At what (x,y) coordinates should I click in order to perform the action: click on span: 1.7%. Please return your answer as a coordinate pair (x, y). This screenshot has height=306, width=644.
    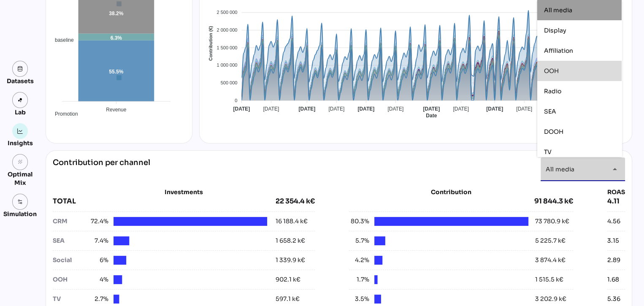
    Looking at the image, I should click on (359, 279).